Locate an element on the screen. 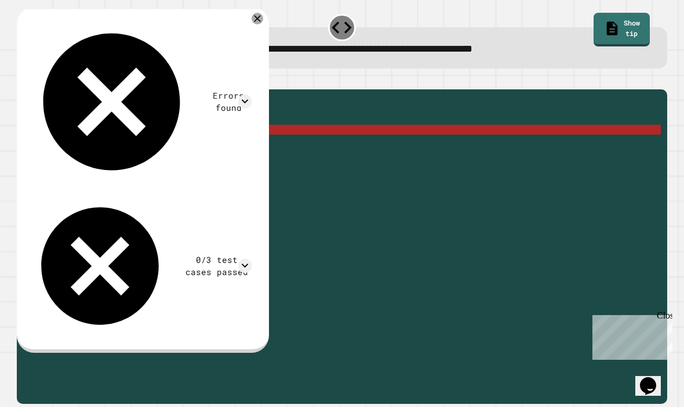 The width and height of the screenshot is (684, 412). div: Chat with us now!Close is located at coordinates (42, 39).